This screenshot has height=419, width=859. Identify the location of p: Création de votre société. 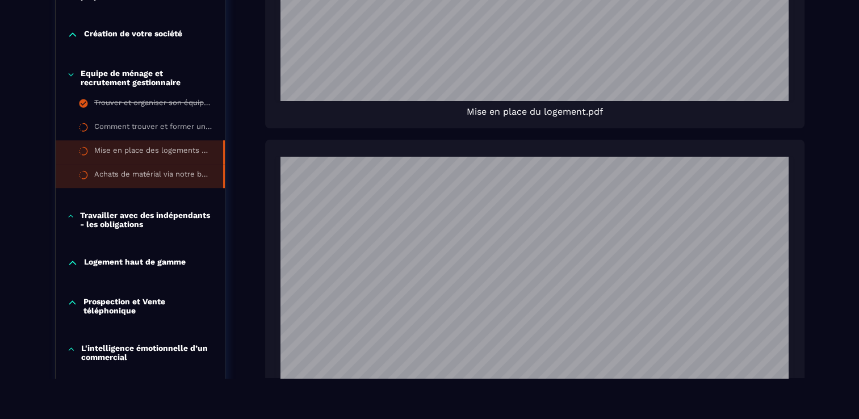
(133, 35).